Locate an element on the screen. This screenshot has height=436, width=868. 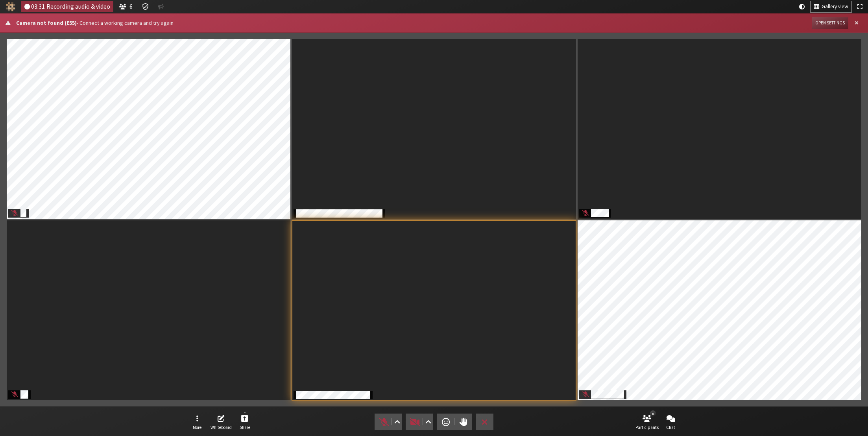
button: Video setting is located at coordinates (428, 421).